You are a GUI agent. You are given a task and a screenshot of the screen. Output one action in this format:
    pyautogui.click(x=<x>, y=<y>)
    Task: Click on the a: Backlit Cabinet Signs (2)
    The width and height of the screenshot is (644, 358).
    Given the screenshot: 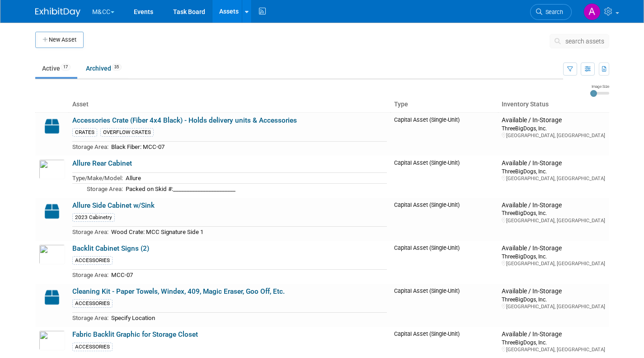 What is the action you would take?
    pyautogui.click(x=111, y=249)
    